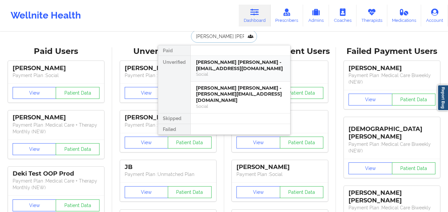 Image resolution: width=448 pixels, height=212 pixels. I want to click on div: Failed, so click(174, 130).